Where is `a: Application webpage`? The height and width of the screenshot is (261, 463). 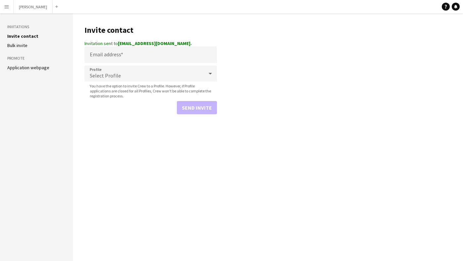
a: Application webpage is located at coordinates (28, 68).